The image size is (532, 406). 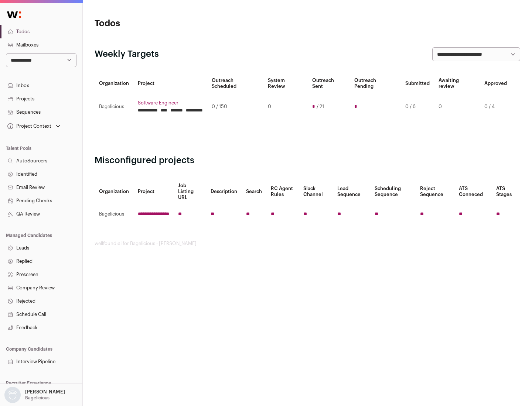 I want to click on th: RC Agent Rules, so click(x=282, y=191).